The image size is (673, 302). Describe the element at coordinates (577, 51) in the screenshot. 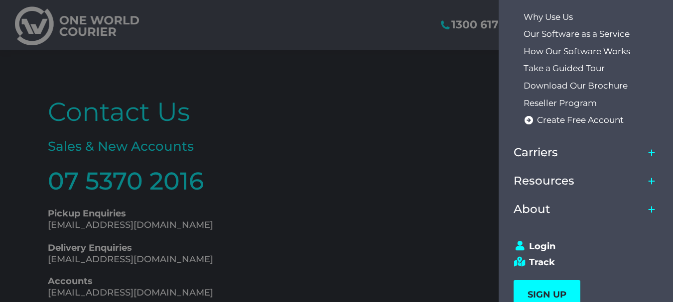

I see `span: How Our Software Works` at that location.